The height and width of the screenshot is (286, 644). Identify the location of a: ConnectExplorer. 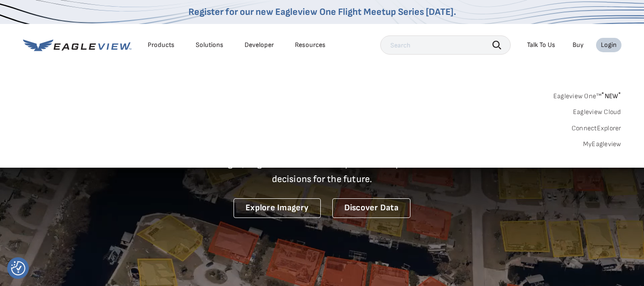
(597, 129).